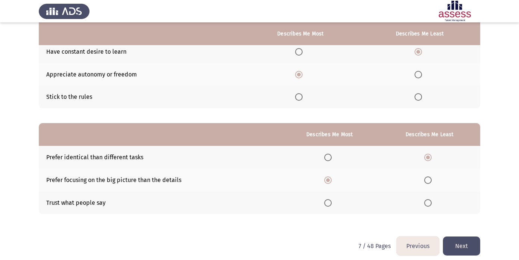 The height and width of the screenshot is (260, 519). What do you see at coordinates (159, 203) in the screenshot?
I see `td: Trust what people say` at bounding box center [159, 203].